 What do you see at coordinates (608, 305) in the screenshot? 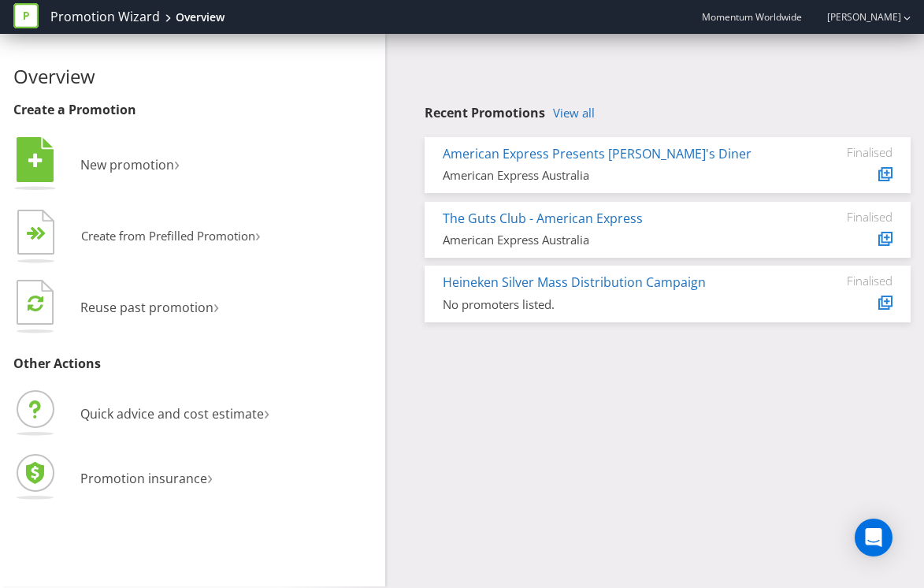
I see `div: No promoters listed.` at bounding box center [608, 305].